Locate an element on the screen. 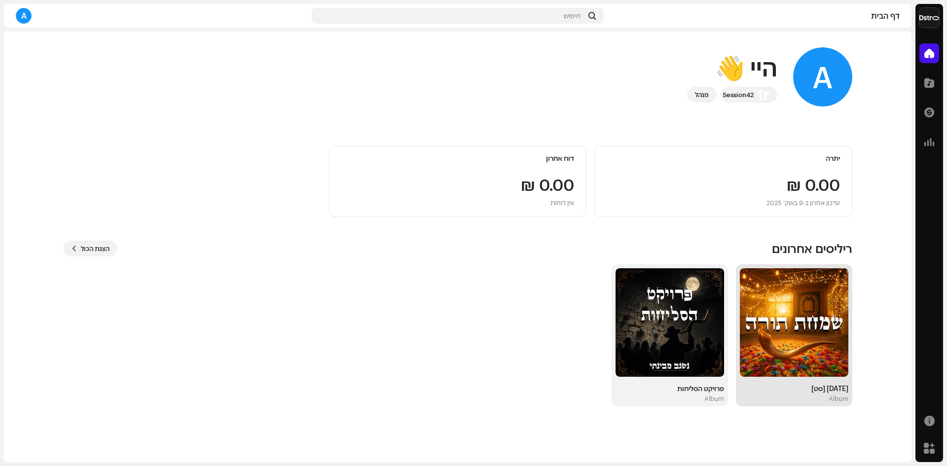 The image size is (947, 466). div: יתרה is located at coordinates (723, 158).